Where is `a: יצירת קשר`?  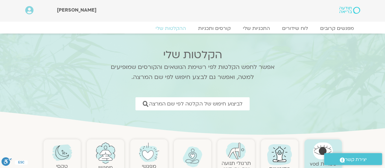
a: יצירת קשר is located at coordinates (353, 158).